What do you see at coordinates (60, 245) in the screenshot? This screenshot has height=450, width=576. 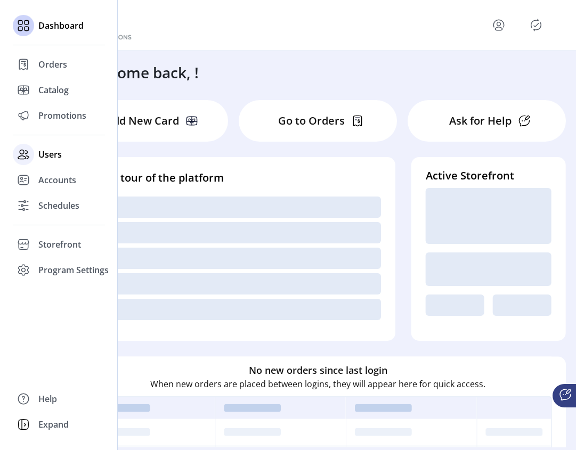 I see `span: Storefront` at bounding box center [60, 245].